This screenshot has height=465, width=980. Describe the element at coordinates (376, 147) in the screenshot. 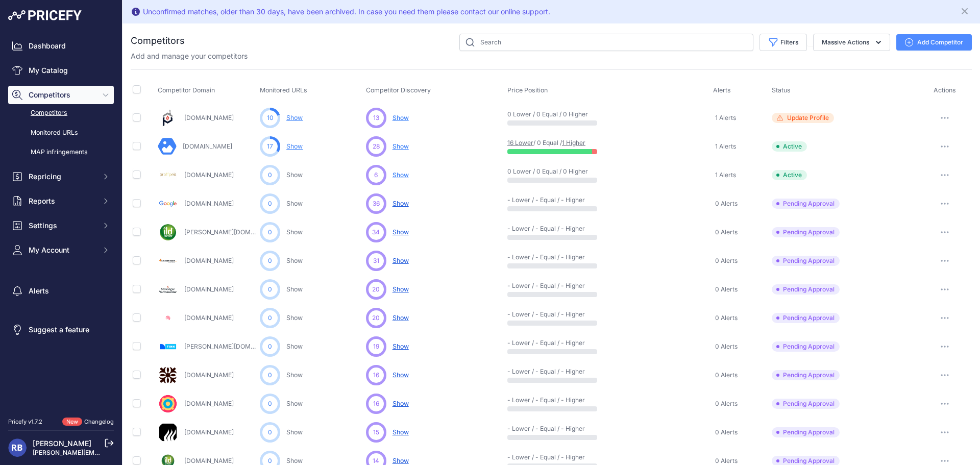

I see `span: 28` at that location.